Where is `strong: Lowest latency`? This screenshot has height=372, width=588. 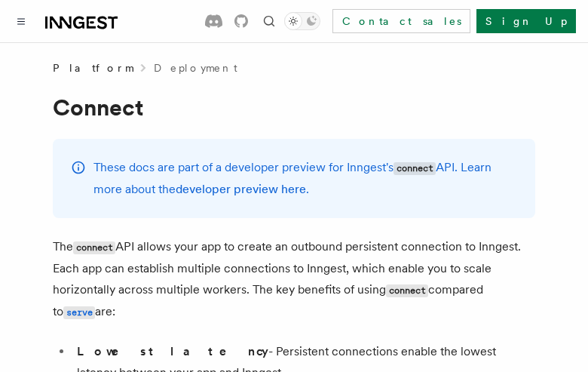
strong: Lowest latency is located at coordinates (173, 351).